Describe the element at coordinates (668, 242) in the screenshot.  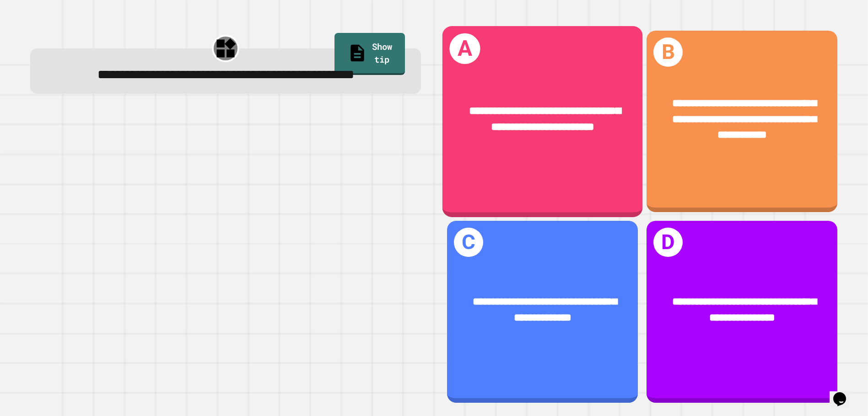
I see `h1: D` at that location.